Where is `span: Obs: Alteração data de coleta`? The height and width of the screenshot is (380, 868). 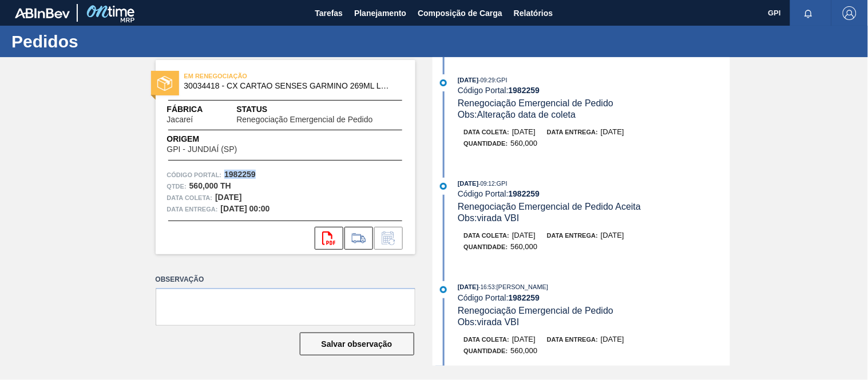 span: Obs: Alteração data de coleta is located at coordinates (517, 115).